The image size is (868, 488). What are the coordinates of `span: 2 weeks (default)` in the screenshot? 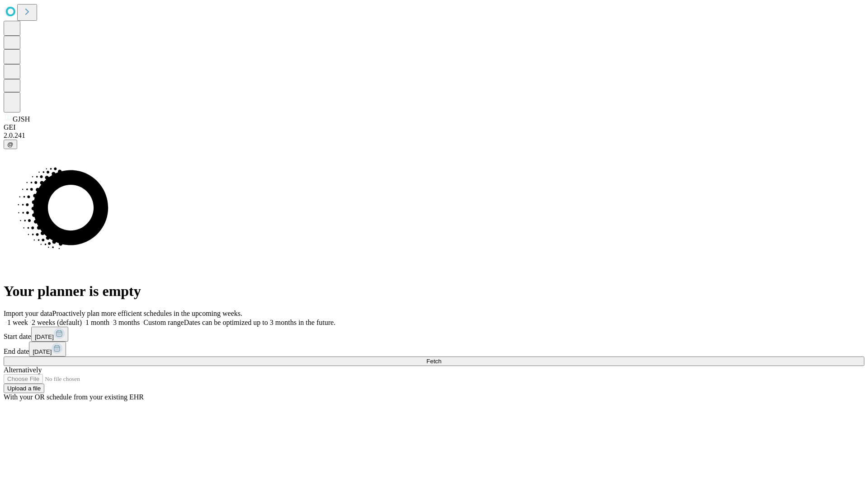 It's located at (57, 322).